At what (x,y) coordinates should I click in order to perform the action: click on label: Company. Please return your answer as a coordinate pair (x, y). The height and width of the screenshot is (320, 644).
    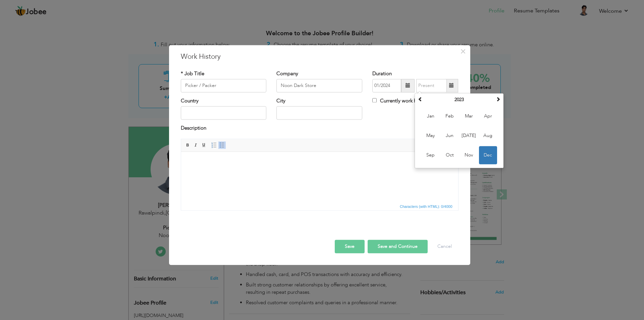
    Looking at the image, I should click on (287, 73).